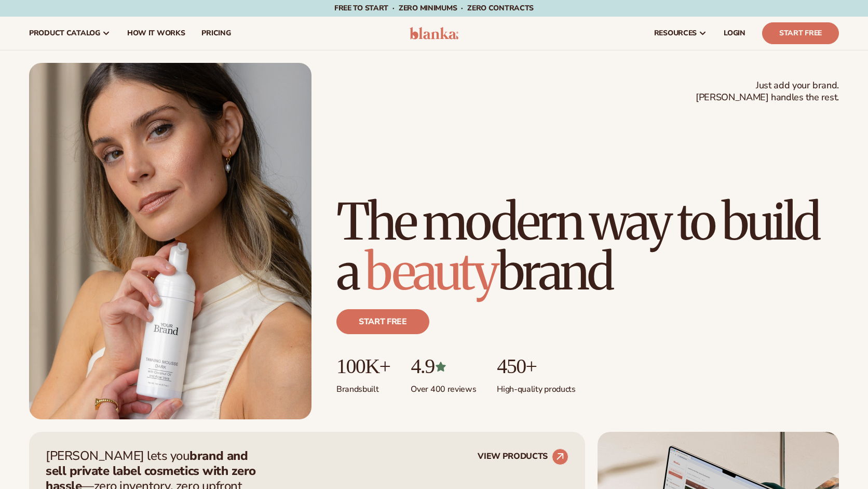 This screenshot has height=489, width=868. What do you see at coordinates (383, 322) in the screenshot?
I see `a: Start free` at bounding box center [383, 322].